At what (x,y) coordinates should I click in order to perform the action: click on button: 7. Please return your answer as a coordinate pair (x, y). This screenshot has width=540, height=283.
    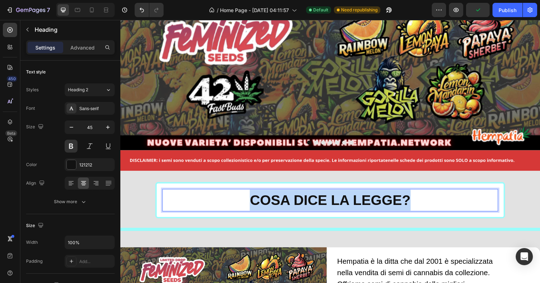
    Looking at the image, I should click on (28, 10).